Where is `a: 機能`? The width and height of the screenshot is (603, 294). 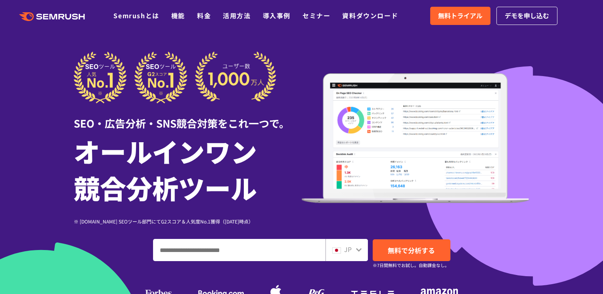
a: 機能 is located at coordinates (178, 15).